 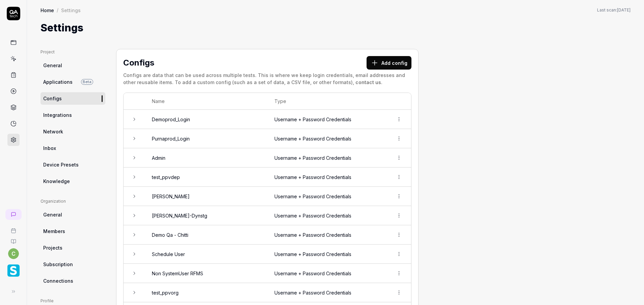 I want to click on span: Applications, so click(x=57, y=82).